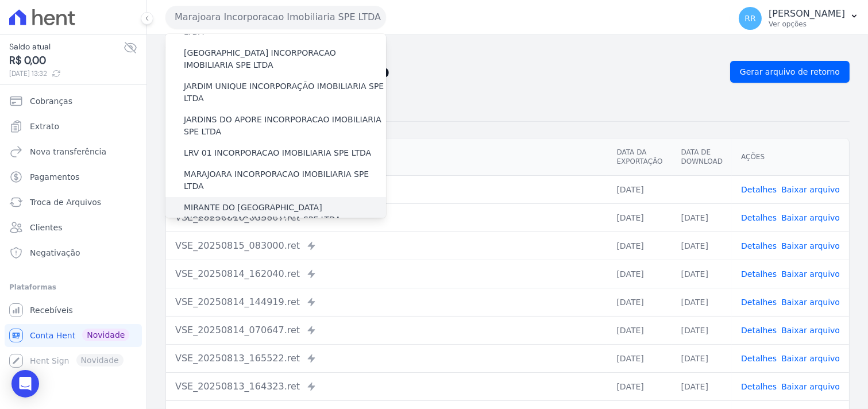  I want to click on button: Marajoara Incorporacao Imobiliaria SPE LTDA, so click(276, 17).